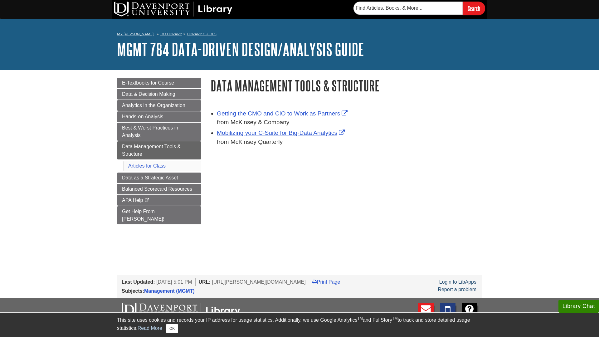  What do you see at coordinates (157, 189) in the screenshot?
I see `span: Balanced Scorecard Resources` at bounding box center [157, 189].